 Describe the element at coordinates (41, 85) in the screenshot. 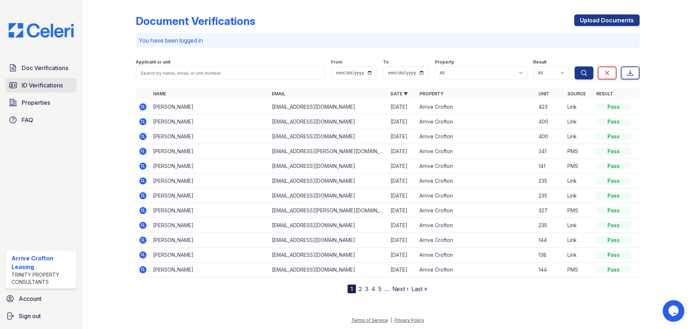

I see `a: ID Verifications` at that location.